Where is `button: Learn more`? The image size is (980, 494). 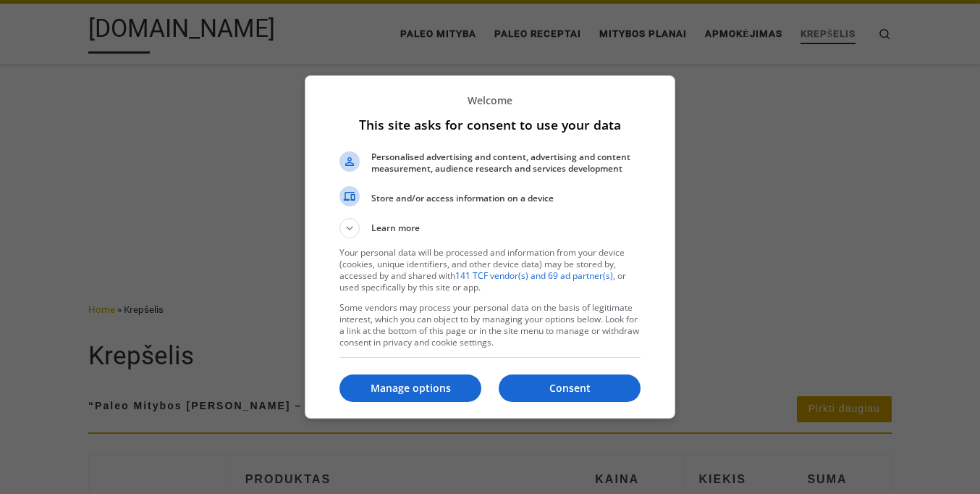 button: Learn more is located at coordinates (490, 228).